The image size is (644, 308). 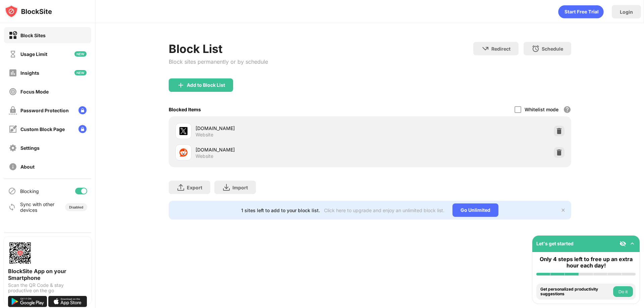 I want to click on img: blocking-icon.svg, so click(x=12, y=191).